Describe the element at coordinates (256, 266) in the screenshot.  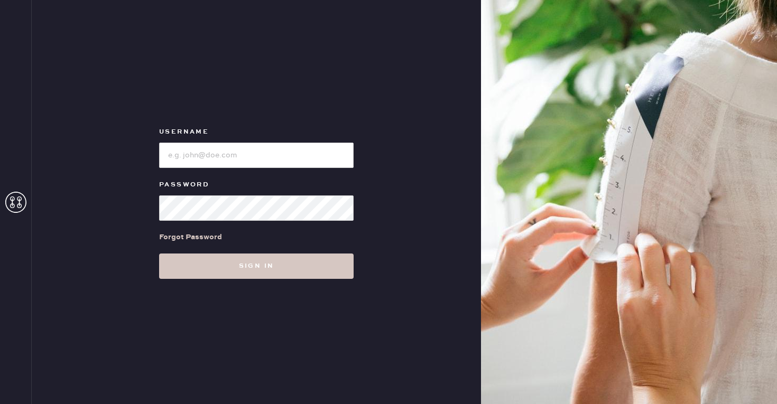
I see `button: Sign in` at that location.